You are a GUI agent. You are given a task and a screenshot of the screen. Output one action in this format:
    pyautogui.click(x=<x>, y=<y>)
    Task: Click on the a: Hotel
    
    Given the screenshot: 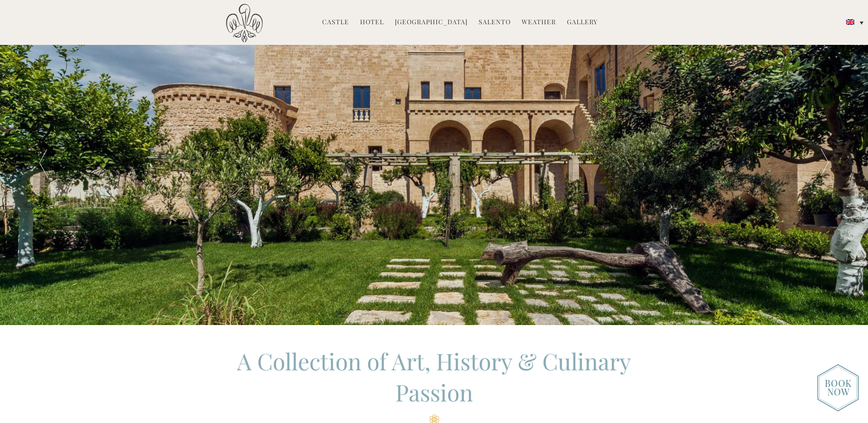 What is the action you would take?
    pyautogui.click(x=372, y=22)
    